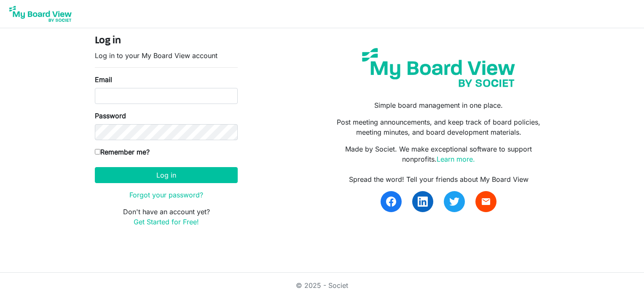 The image size is (644, 298). I want to click on a: email, so click(486, 201).